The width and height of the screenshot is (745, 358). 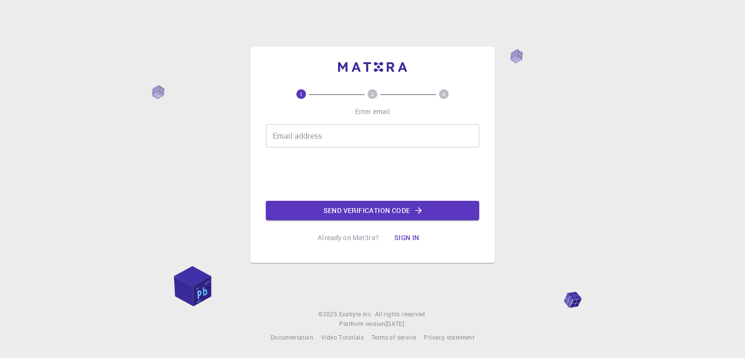 I want to click on span: Video Tutorials, so click(x=343, y=337).